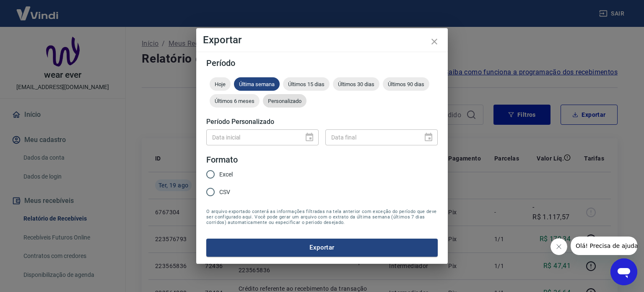 This screenshot has width=644, height=292. Describe the element at coordinates (406, 84) in the screenshot. I see `div: Últimos 90 dias` at that location.